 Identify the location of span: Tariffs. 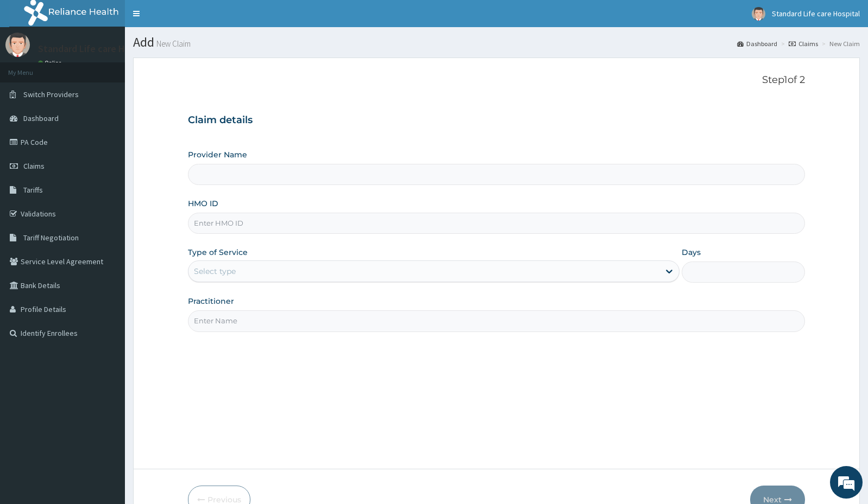
(33, 190).